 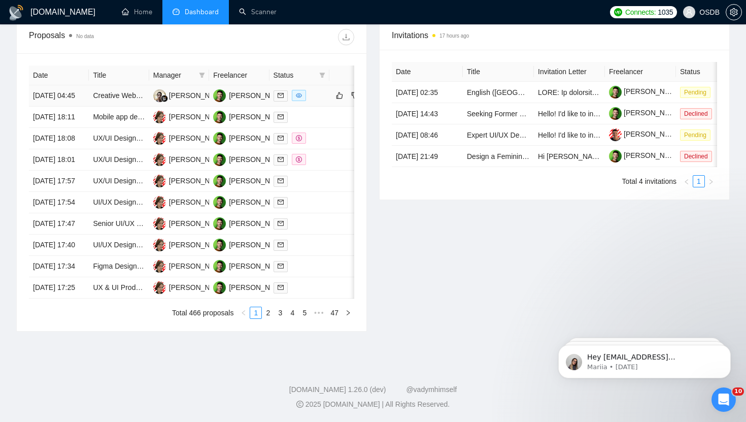 What do you see at coordinates (498, 135) in the screenshot?
I see `td: Expert UI/UX Designer for Cybersecurity Dashboards` at bounding box center [498, 135].